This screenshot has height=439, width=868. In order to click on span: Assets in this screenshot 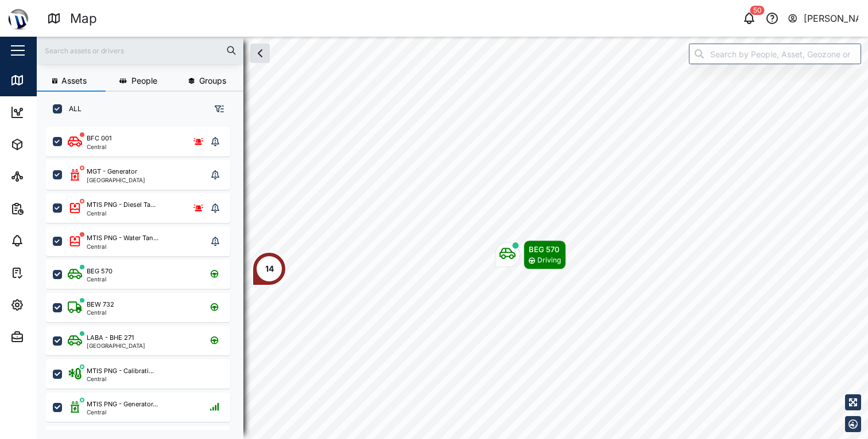, I will do `click(74, 81)`.